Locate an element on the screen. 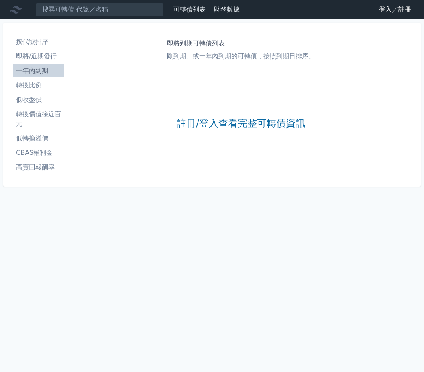 This screenshot has width=424, height=372. li: 轉換價值接近百元 is located at coordinates (39, 119).